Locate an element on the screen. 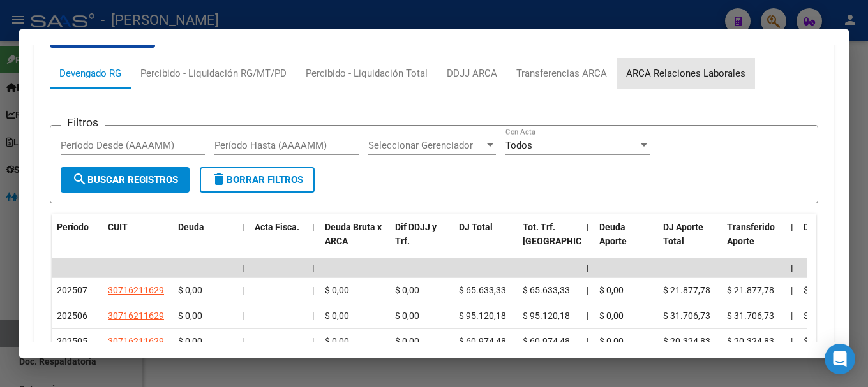  datatable-header-cell: Tot. Trf. Bruto is located at coordinates (550, 242).